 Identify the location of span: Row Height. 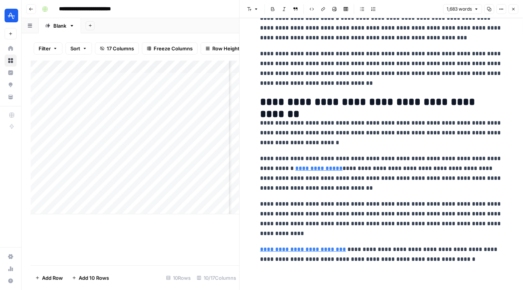
(226, 48).